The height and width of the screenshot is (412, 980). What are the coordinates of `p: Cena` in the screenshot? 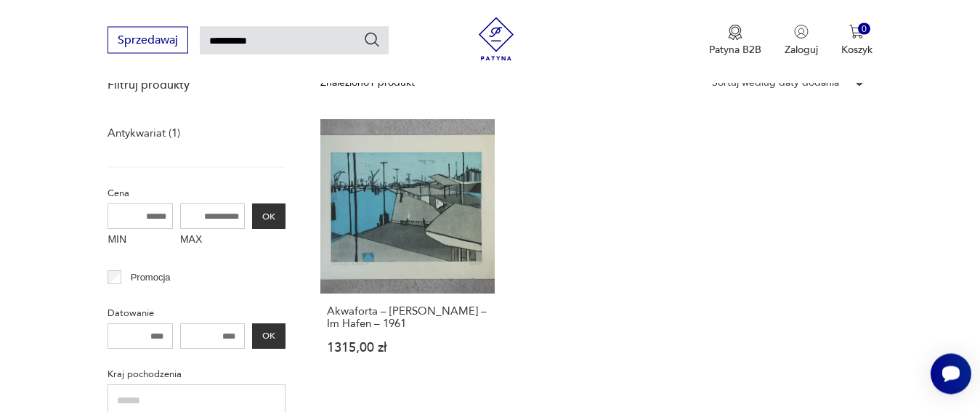 It's located at (196, 194).